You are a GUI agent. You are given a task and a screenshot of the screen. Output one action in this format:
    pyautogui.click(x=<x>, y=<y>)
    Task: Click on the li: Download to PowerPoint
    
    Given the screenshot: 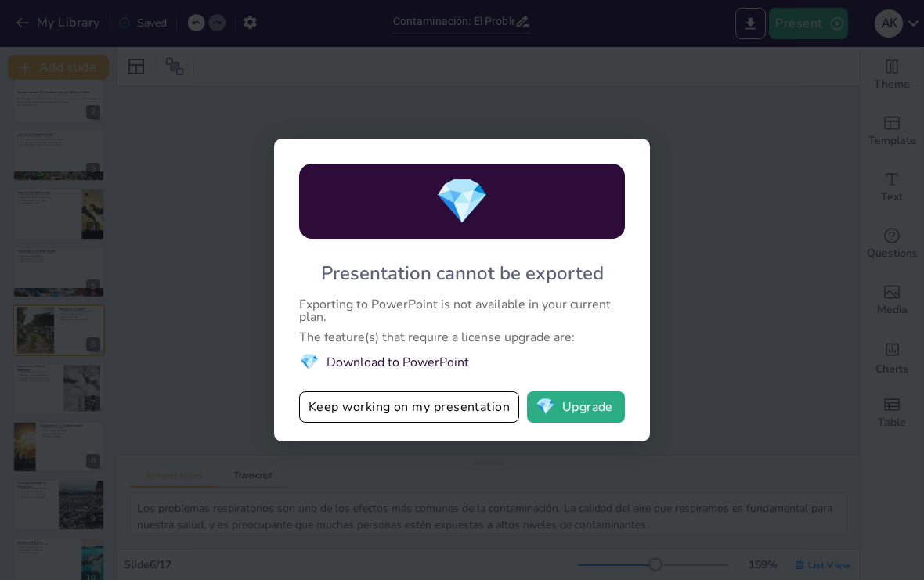 What is the action you would take?
    pyautogui.click(x=462, y=361)
    